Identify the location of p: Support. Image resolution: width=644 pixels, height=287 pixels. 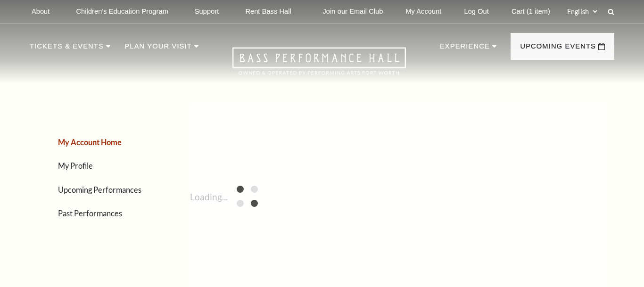
(207, 11).